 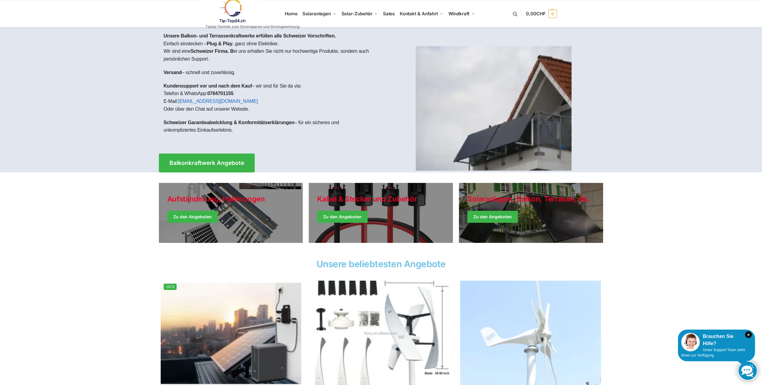 What do you see at coordinates (531, 213) in the screenshot?
I see `a: Winter Jackets` at bounding box center [531, 213].